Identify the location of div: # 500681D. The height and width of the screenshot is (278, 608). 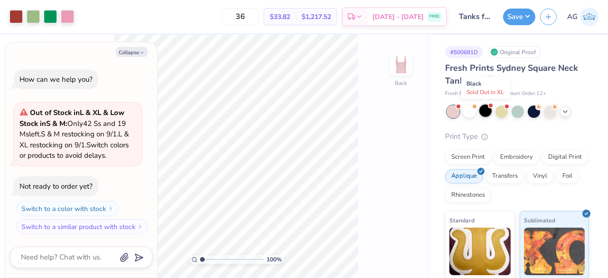
(464, 52).